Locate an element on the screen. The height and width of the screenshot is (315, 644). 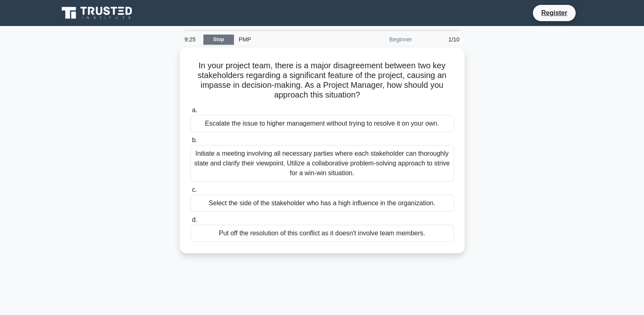
div: Select the side of the stakeholder who has a high influence in the organization. is located at coordinates (322, 203).